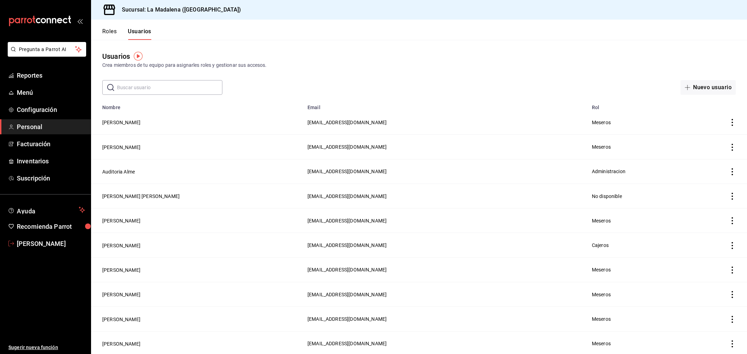  Describe the element at coordinates (118, 172) in the screenshot. I see `button: Auditoria Alme` at that location.